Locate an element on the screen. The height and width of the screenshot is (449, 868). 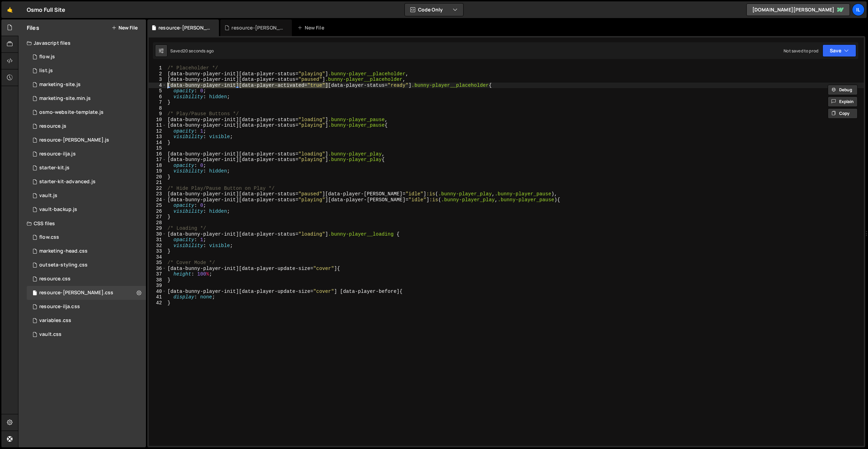
div: list.js is located at coordinates (46, 71).